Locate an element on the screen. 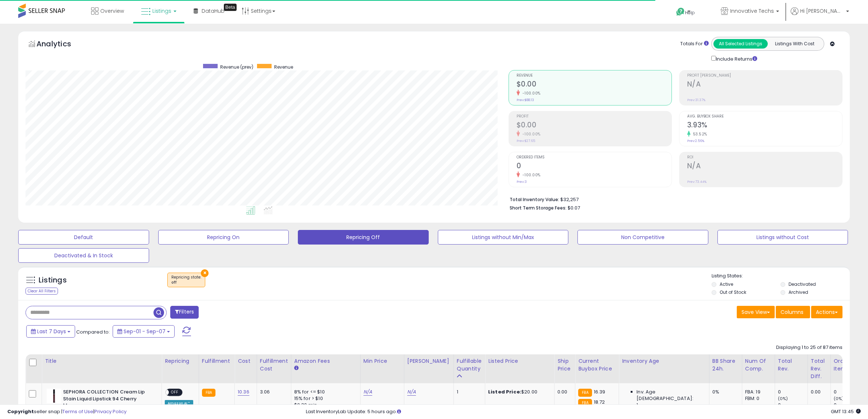  li: $32,257 is located at coordinates (673, 199).